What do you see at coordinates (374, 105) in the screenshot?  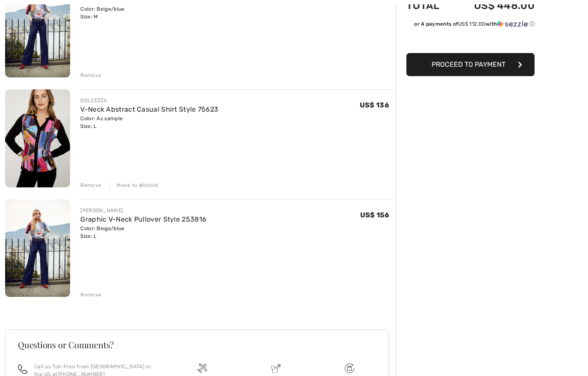 I see `span: US$ 136` at bounding box center [374, 105].